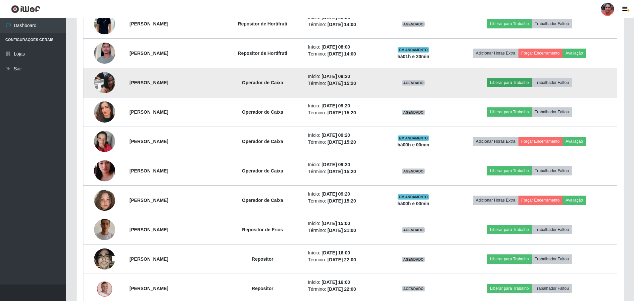 The height and width of the screenshot is (301, 634). Describe the element at coordinates (105, 200) in the screenshot. I see `img: 1751065972861.jpeg` at that location.